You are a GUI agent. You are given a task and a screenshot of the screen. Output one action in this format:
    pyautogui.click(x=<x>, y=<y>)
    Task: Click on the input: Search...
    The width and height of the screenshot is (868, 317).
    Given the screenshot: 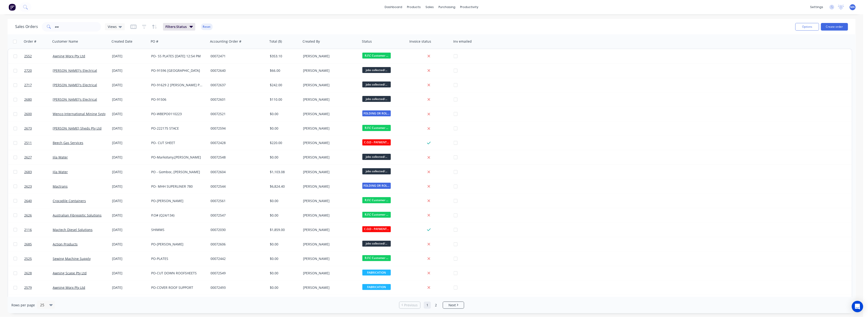 What is the action you would take?
    pyautogui.click(x=78, y=27)
    